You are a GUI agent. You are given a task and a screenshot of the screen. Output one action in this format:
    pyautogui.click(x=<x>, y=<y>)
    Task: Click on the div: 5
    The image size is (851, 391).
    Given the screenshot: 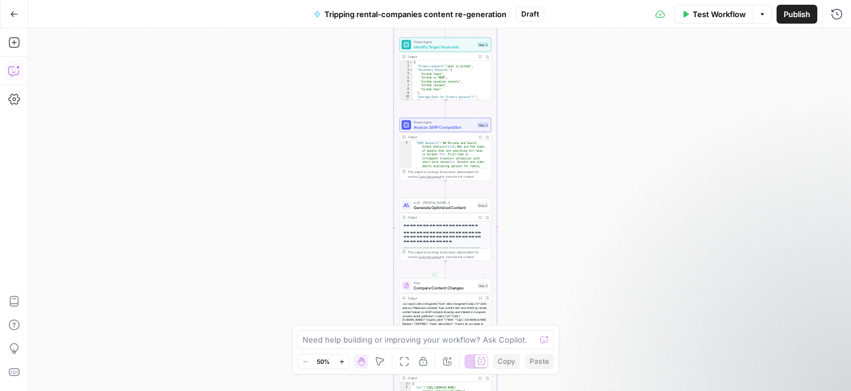 What is the action you would take?
    pyautogui.click(x=406, y=78)
    